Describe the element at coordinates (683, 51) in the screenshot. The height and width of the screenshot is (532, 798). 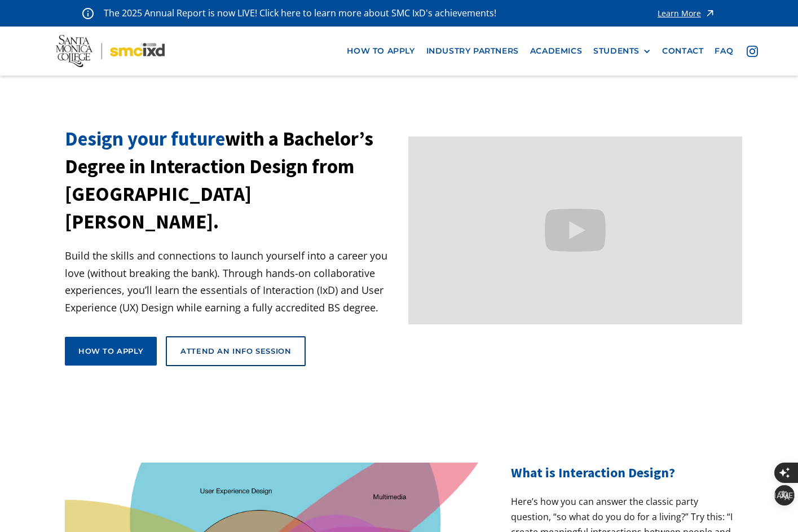
I see `a: contact` at that location.